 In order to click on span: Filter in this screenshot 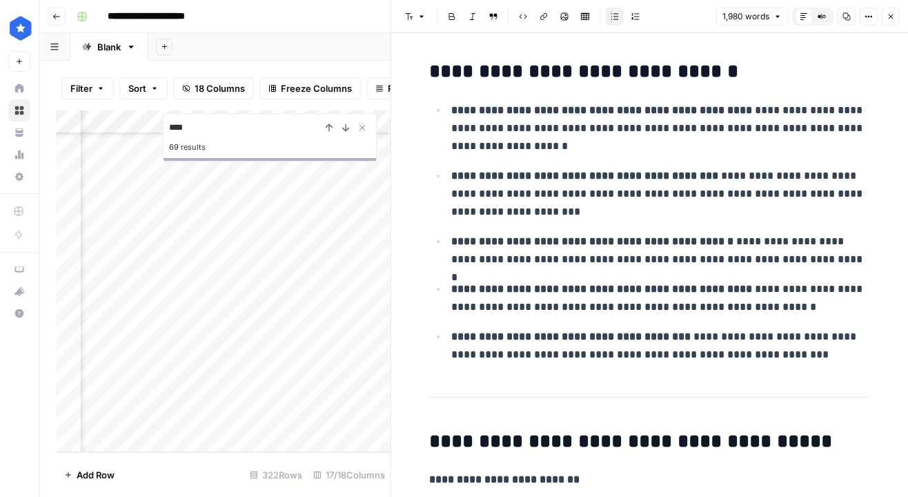, I will do `click(81, 88)`.